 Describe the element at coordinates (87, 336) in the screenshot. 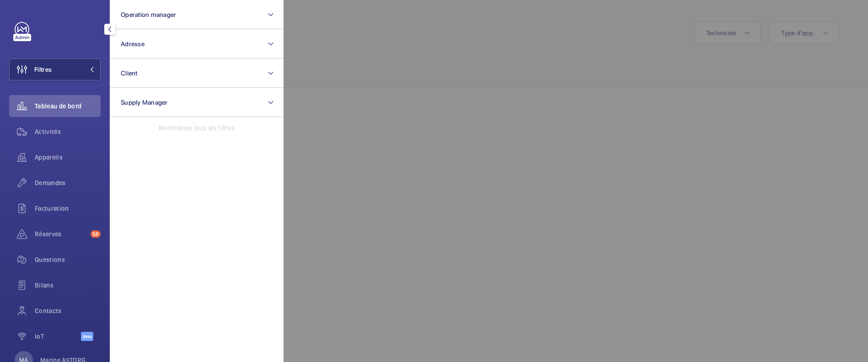

I see `span: Beta` at that location.